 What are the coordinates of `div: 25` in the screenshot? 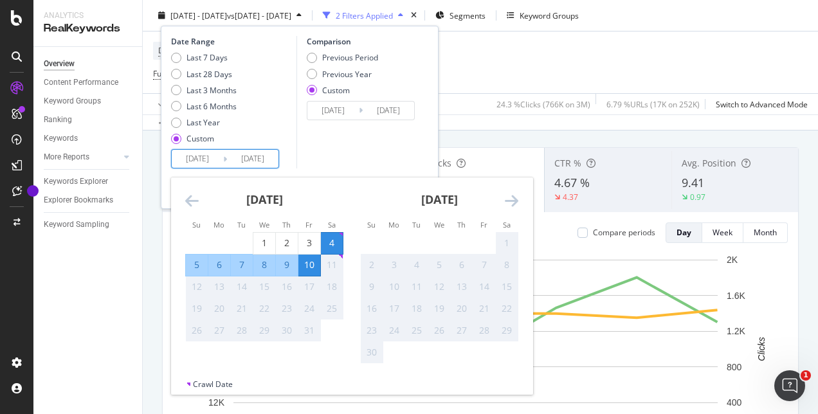 It's located at (416, 330).